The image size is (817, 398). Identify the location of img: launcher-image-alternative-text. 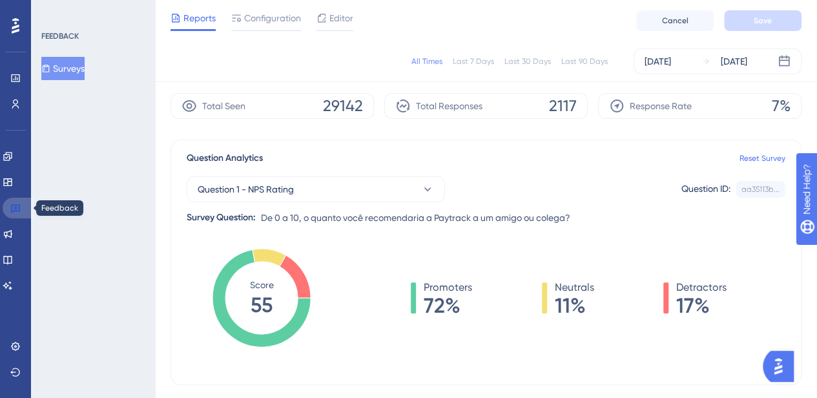
(15, 19).